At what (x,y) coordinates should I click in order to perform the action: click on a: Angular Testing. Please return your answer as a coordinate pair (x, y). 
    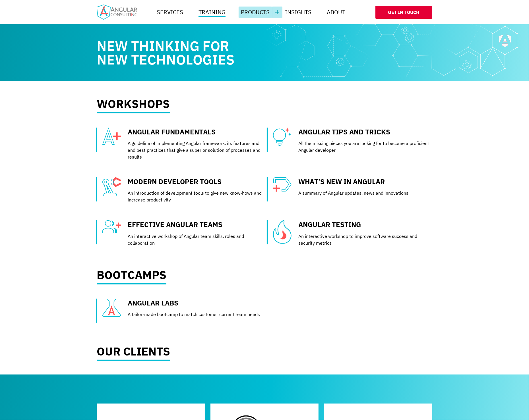
    Looking at the image, I should click on (330, 224).